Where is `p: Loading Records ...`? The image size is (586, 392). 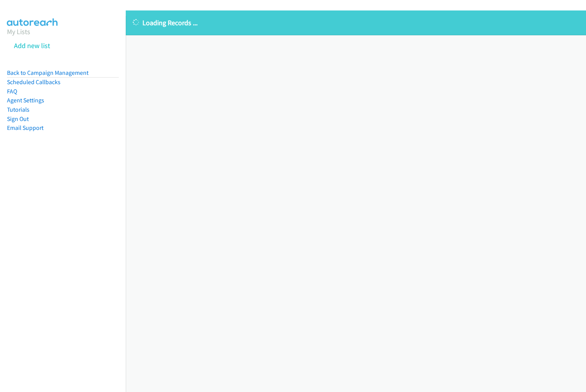 p: Loading Records ... is located at coordinates (356, 23).